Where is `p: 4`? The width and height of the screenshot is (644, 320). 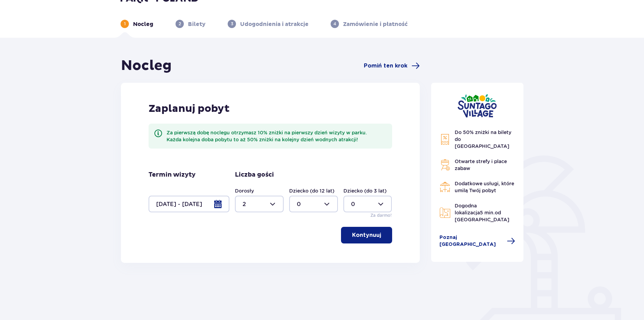 p: 4 is located at coordinates (335, 24).